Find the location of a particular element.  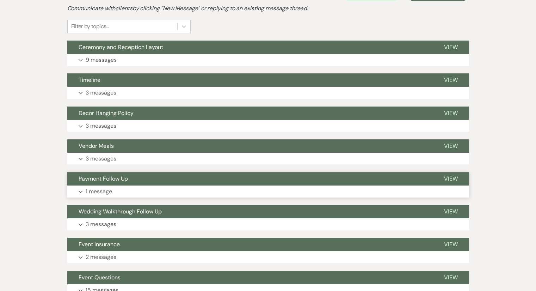

button: Vendor Meals is located at coordinates (250, 146).